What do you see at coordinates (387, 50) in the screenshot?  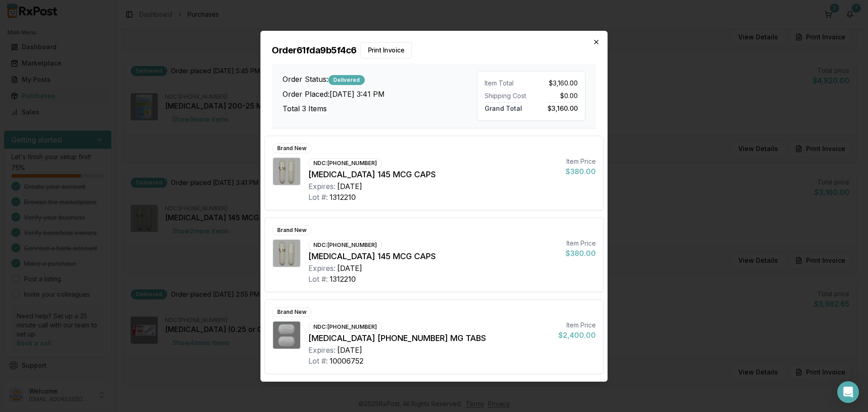 I see `button: Print Invoice` at bounding box center [387, 50].